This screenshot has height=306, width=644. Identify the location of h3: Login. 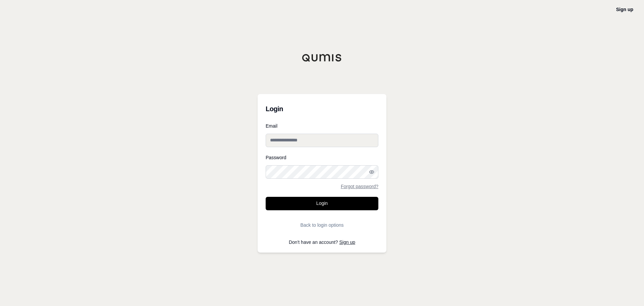
(322, 109).